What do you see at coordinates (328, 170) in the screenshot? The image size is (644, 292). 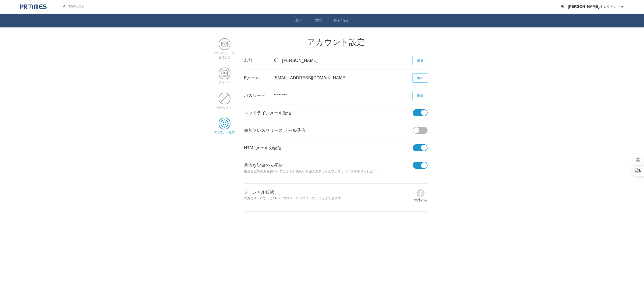 I see `div: 最適な記事のみ受信` at bounding box center [328, 170].